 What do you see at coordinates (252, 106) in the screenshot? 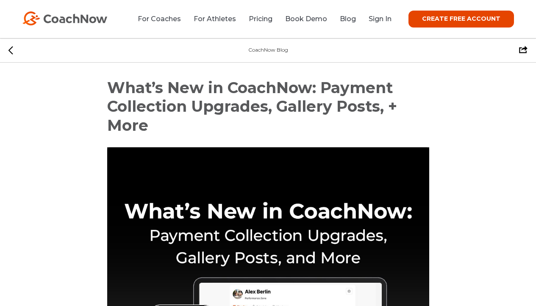
I see `span: What’s New in CoachNow: Payment Collection Upgrades, Gallery Posts, + More` at bounding box center [252, 106].